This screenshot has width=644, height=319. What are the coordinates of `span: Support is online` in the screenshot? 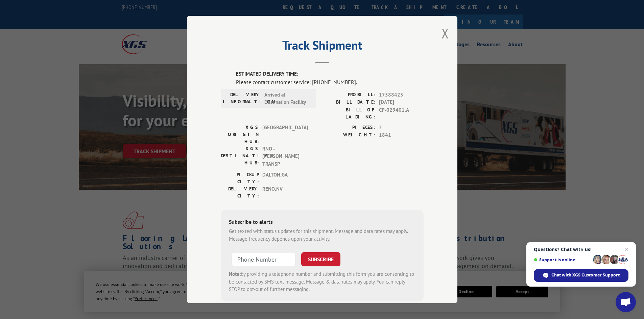 It's located at (562, 260).